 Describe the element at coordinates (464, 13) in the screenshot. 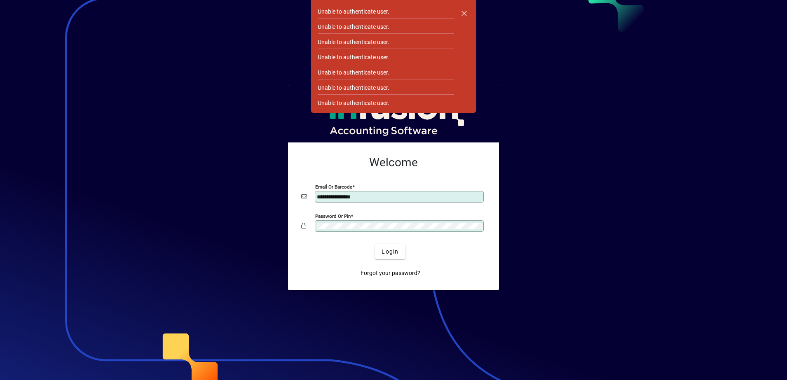

I see `button: Dismiss` at that location.